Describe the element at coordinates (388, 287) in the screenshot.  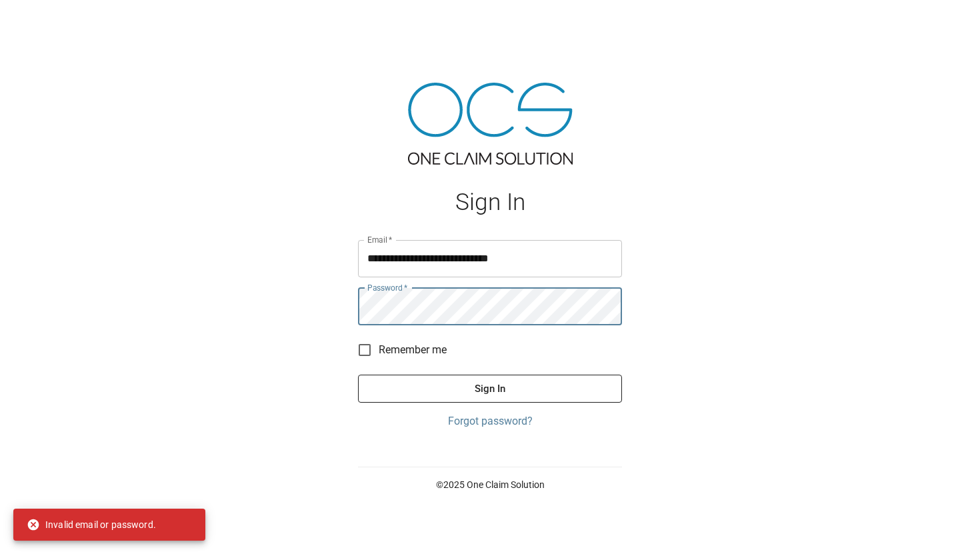
I see `label: Password` at that location.